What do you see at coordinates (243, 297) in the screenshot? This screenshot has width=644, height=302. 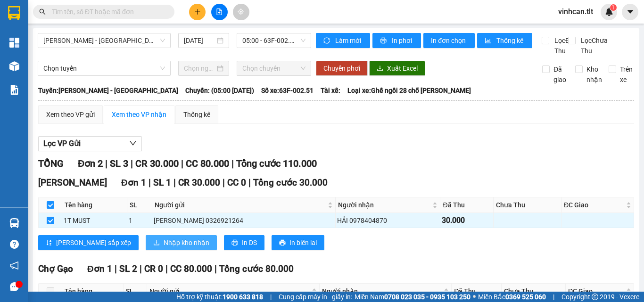 I see `strong: 1900 633 818` at bounding box center [243, 297].